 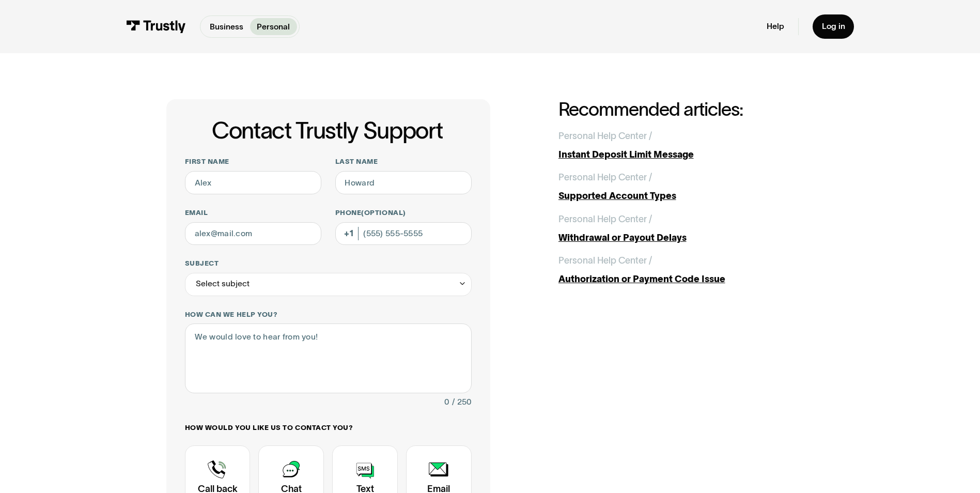 What do you see at coordinates (156, 27) in the screenshot?
I see `img: Trustly Logo` at bounding box center [156, 27].